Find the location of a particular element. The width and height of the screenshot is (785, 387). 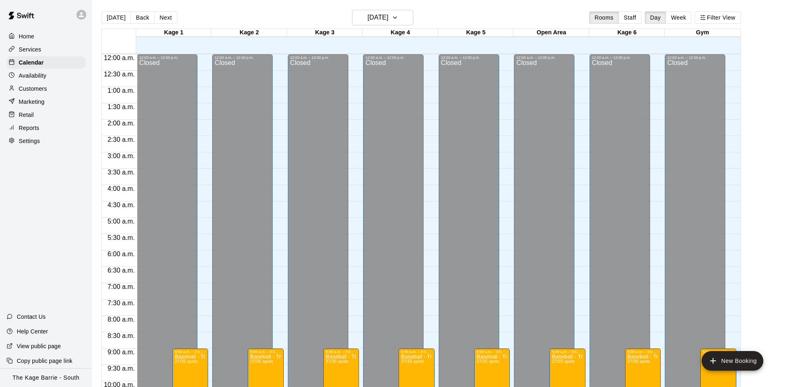

a: Customers is located at coordinates (46, 89).